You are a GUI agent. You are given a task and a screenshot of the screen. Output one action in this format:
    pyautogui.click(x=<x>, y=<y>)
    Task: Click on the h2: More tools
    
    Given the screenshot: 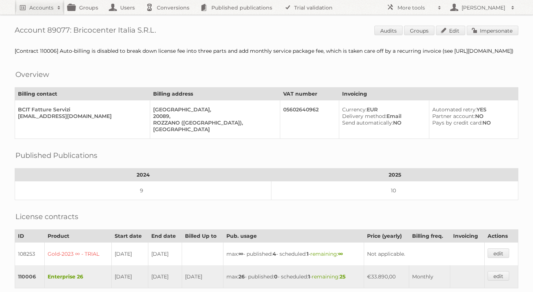 What is the action you would take?
    pyautogui.click(x=416, y=8)
    